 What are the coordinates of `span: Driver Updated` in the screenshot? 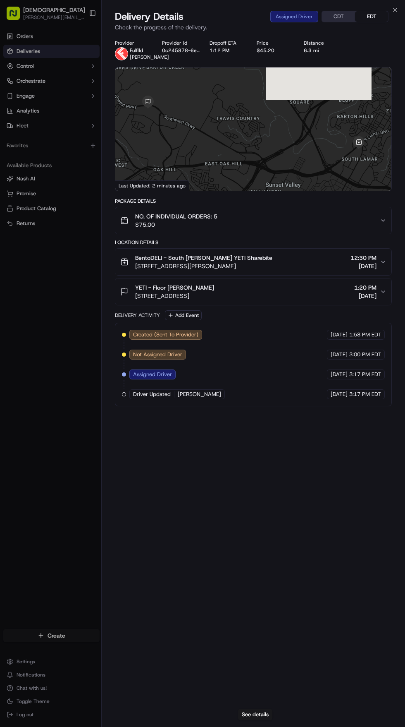 It's located at (152, 394).